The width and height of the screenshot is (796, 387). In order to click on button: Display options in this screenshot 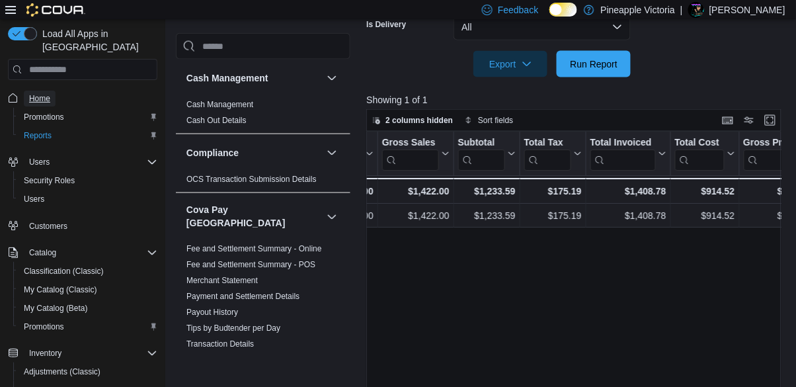, I will do `click(749, 120)`.